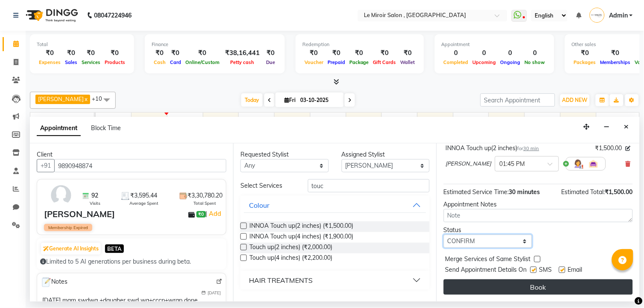 The width and height of the screenshot is (644, 308). I want to click on input: Search Appointment, so click(517, 100).